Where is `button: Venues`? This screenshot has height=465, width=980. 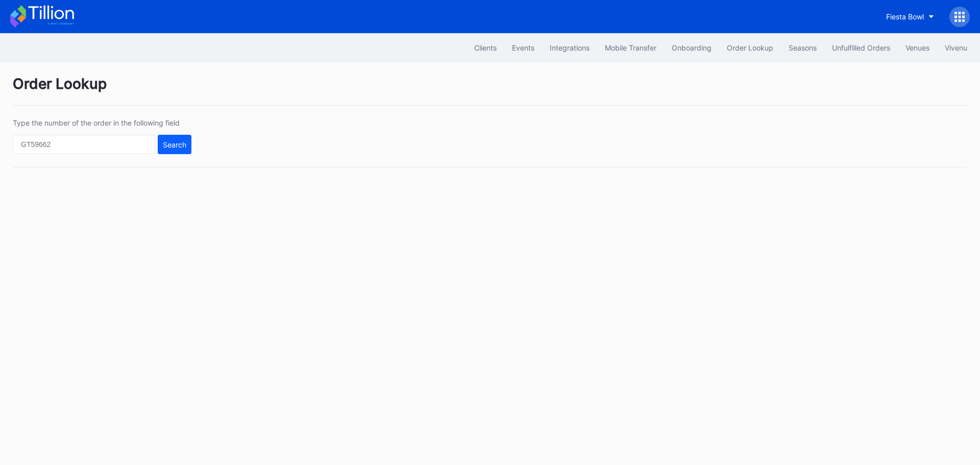 button: Venues is located at coordinates (918, 48).